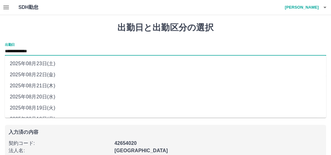 This screenshot has height=155, width=331. Describe the element at coordinates (125, 143) in the screenshot. I see `b: 42654020` at that location.